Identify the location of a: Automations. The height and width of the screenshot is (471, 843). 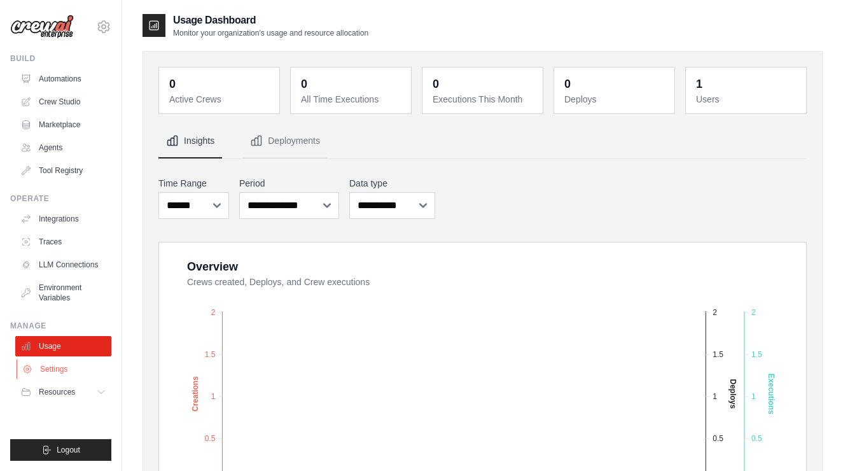
(63, 79).